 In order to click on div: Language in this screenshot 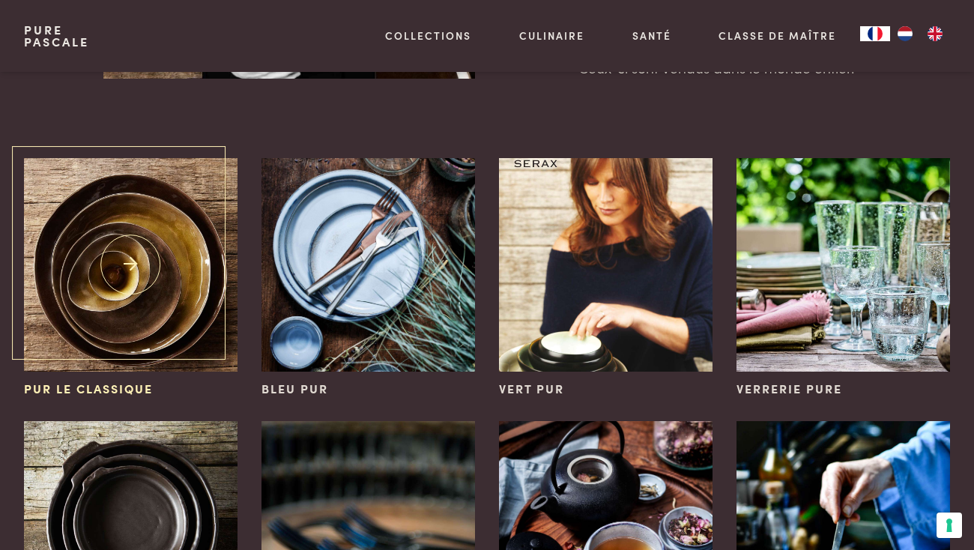, I will do `click(875, 34)`.